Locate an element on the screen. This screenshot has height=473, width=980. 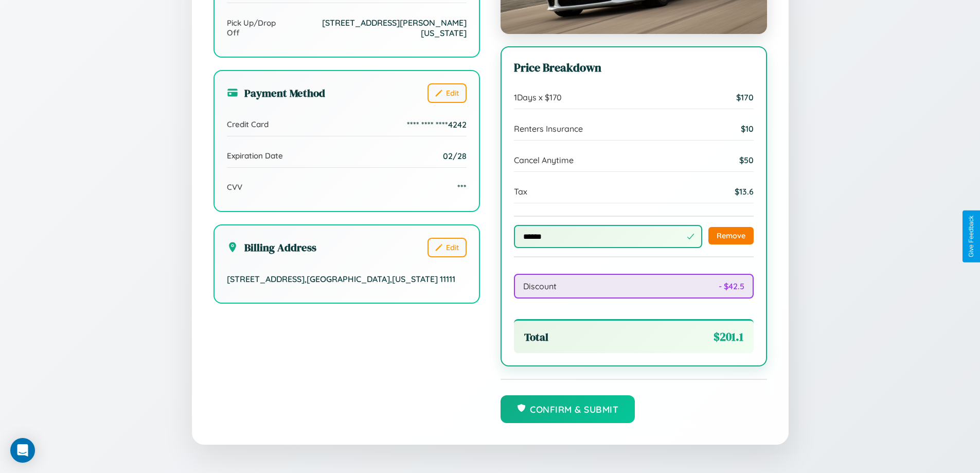
span: Pick Up/Drop Off is located at coordinates (256, 28).